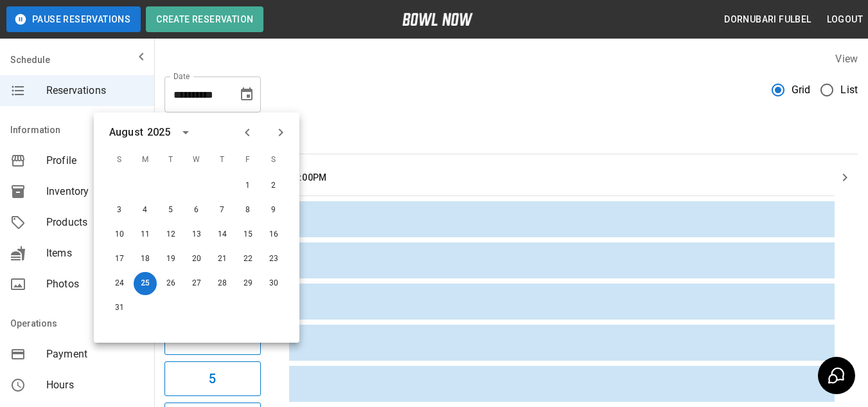  What do you see at coordinates (95, 191) in the screenshot?
I see `span: Inventory` at bounding box center [95, 191].